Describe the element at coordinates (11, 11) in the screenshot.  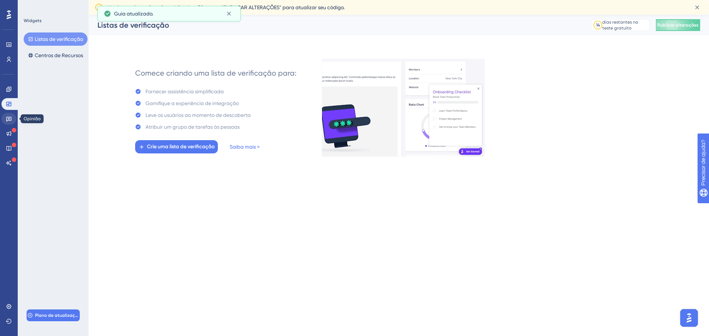
I see `button: Abra o iniciador do Assistente de IA` at that location.